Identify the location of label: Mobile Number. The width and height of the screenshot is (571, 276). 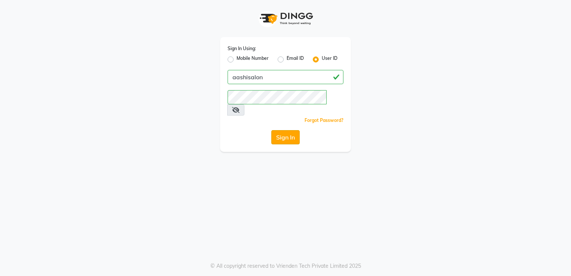
(253, 59).